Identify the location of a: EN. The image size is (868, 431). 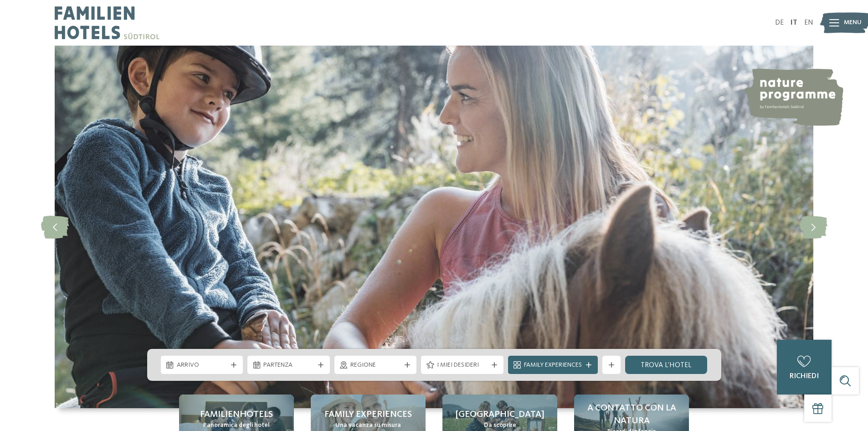
(809, 23).